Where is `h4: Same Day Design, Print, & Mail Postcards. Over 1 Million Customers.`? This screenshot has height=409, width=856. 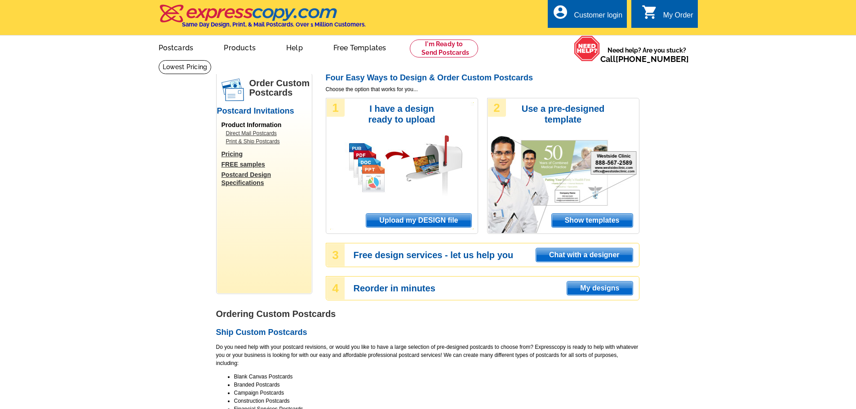
h4: Same Day Design, Print, & Mail Postcards. Over 1 Million Customers. is located at coordinates (274, 24).